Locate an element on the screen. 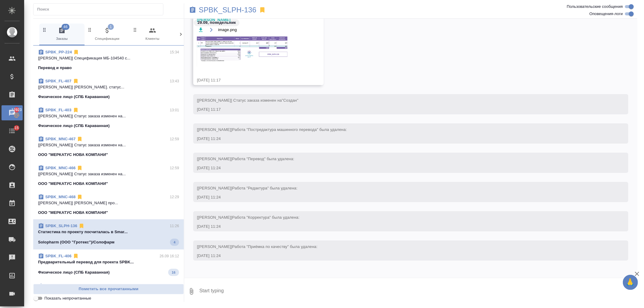  span: Работа "Редактура" была удалена: is located at coordinates (265, 188).